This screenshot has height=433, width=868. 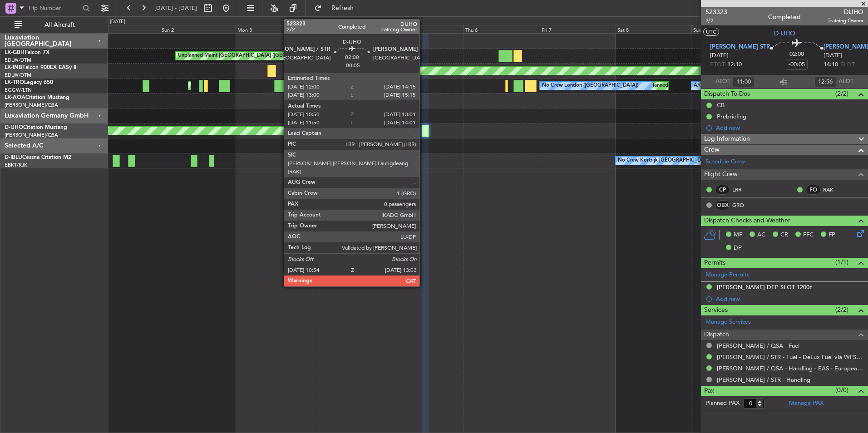 I want to click on a: LX-INBFalcon 900EX EASy II, so click(x=41, y=68).